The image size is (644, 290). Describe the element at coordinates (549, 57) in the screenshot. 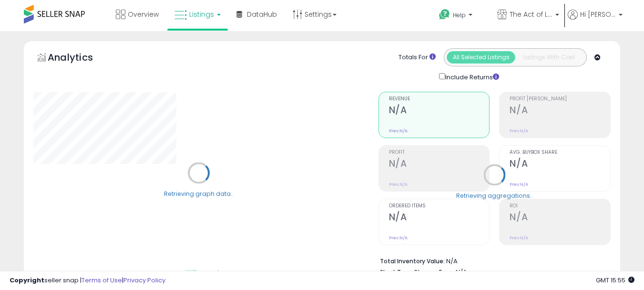

I see `button: Listings With Cost` at that location.